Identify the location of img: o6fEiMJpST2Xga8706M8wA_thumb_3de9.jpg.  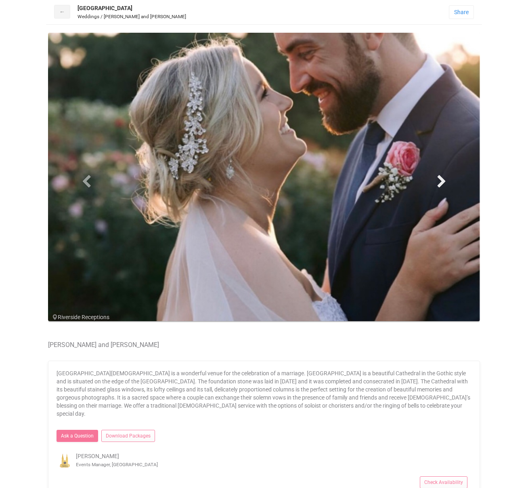
(264, 177).